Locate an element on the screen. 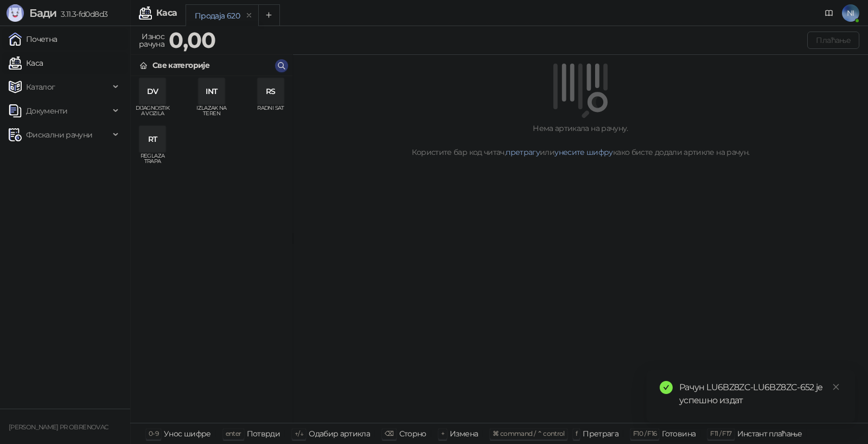 The height and width of the screenshot is (444, 868). span: DIJAGNOSTIKA VOZILA is located at coordinates (153, 114).